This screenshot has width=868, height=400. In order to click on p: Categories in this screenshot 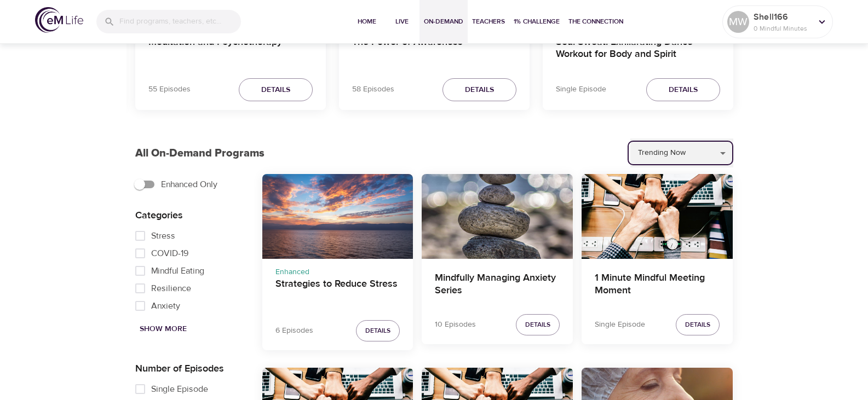, I will do `click(190, 215)`.